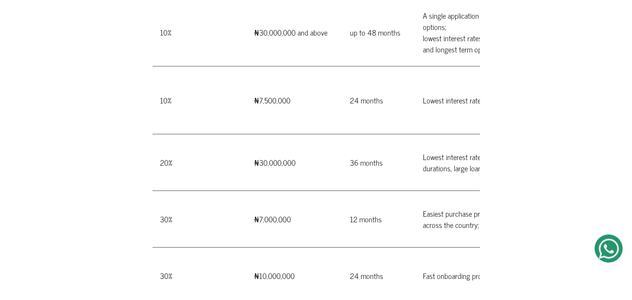 The width and height of the screenshot is (632, 300). Describe the element at coordinates (291, 219) in the screenshot. I see `td: ₦7,000,000` at that location.